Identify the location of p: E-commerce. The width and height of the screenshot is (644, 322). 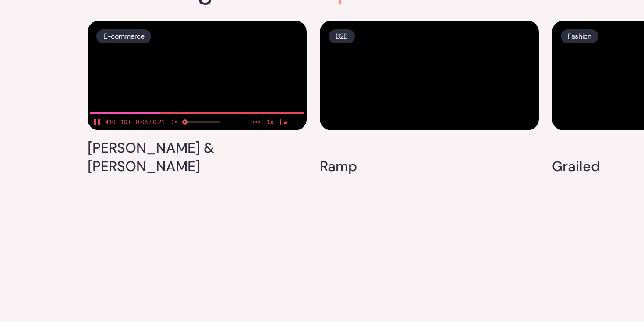
(124, 36).